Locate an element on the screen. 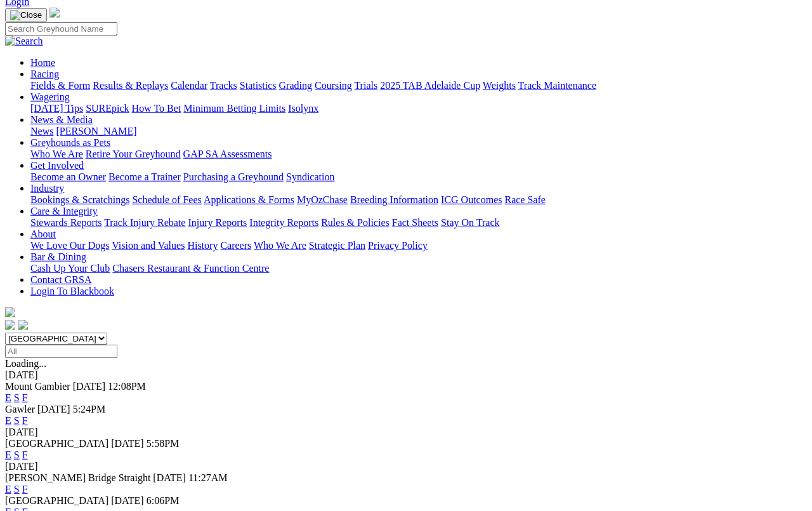  img: facebook.svg is located at coordinates (10, 325).